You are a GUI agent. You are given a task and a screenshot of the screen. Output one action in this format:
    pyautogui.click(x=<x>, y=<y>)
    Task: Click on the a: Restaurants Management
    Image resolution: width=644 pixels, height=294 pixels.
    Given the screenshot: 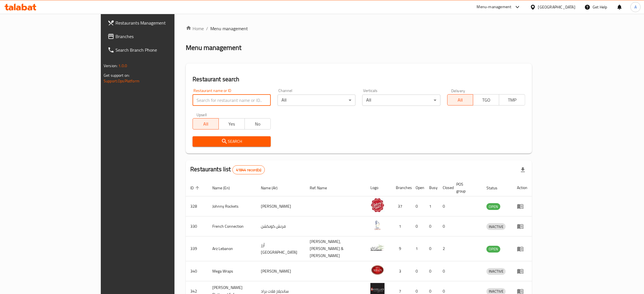 What is the action you would take?
    pyautogui.click(x=155, y=23)
    